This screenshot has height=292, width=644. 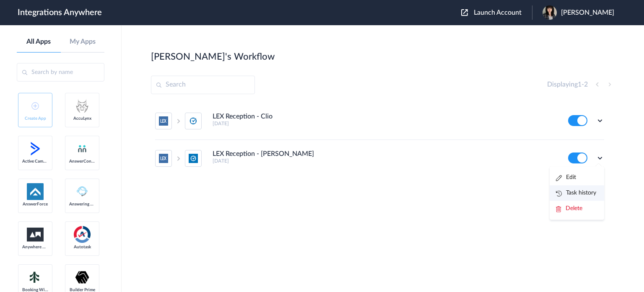 What do you see at coordinates (82, 149) in the screenshot?
I see `img: answerconnect-logo.svg` at bounding box center [82, 149].